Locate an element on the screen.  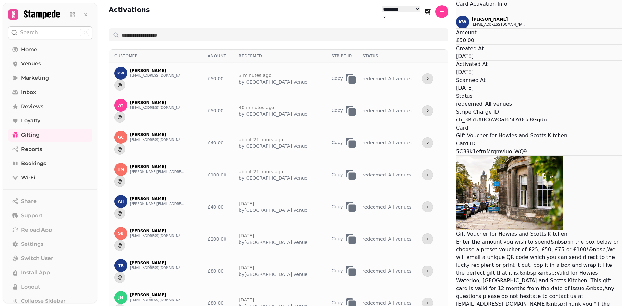
span: GC is located at coordinates (121, 137).